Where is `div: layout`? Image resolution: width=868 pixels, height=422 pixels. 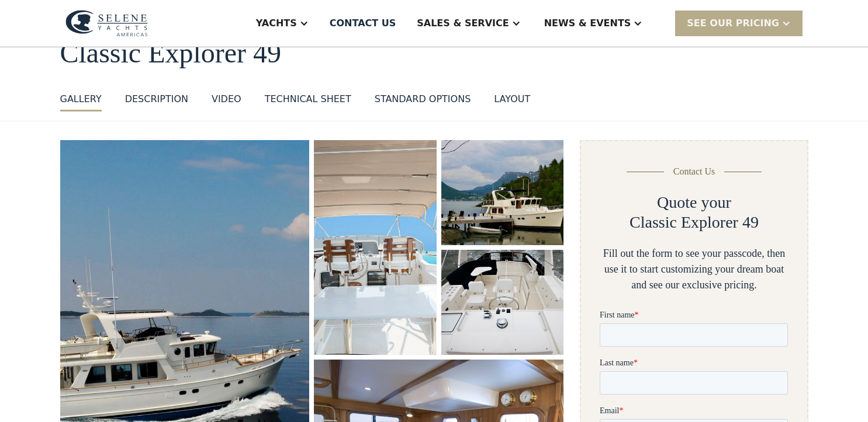 div: layout is located at coordinates (512, 99).